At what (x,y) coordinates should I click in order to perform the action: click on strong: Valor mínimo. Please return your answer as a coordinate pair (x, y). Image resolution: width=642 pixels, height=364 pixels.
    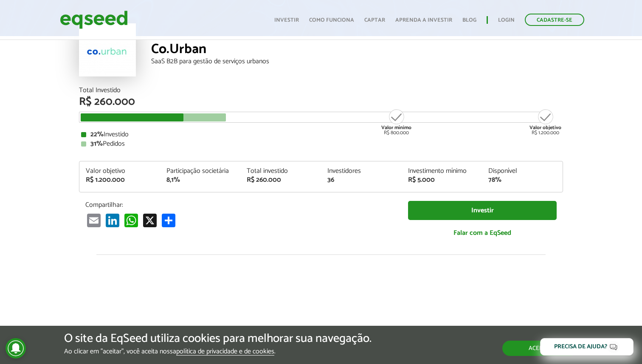
    Looking at the image, I should click on (397, 127).